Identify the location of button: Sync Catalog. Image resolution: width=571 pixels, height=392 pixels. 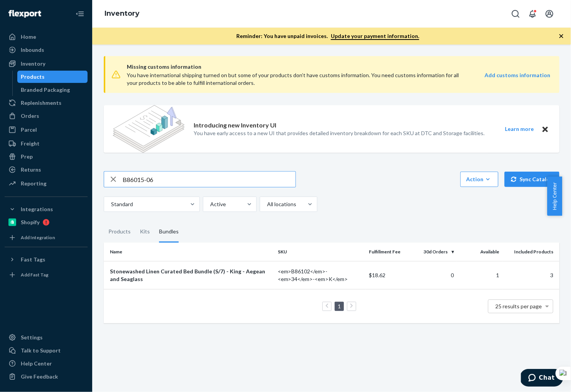
(532, 180).